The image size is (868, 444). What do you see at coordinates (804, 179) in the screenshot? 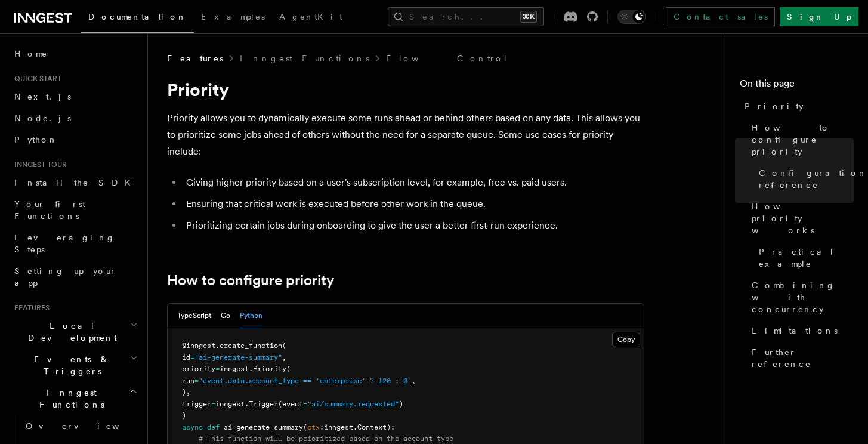
I see `a: Configuration reference` at bounding box center [804, 179].